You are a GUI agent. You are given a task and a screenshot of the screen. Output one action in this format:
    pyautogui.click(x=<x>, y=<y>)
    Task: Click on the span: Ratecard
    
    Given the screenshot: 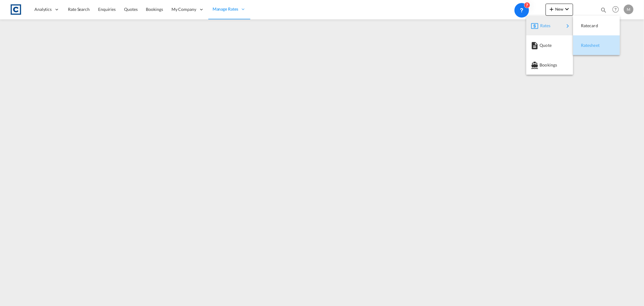 What is the action you would take?
    pyautogui.click(x=584, y=26)
    